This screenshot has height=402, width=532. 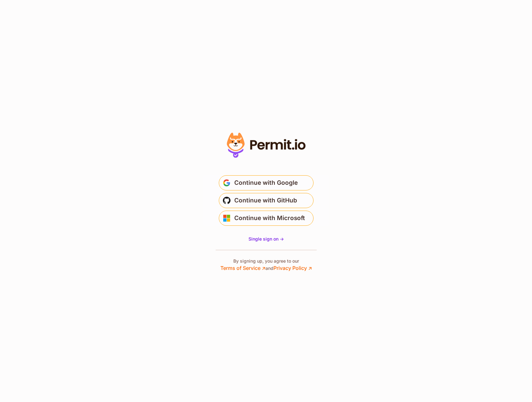 I want to click on span: Continue with Microsoft, so click(x=270, y=218).